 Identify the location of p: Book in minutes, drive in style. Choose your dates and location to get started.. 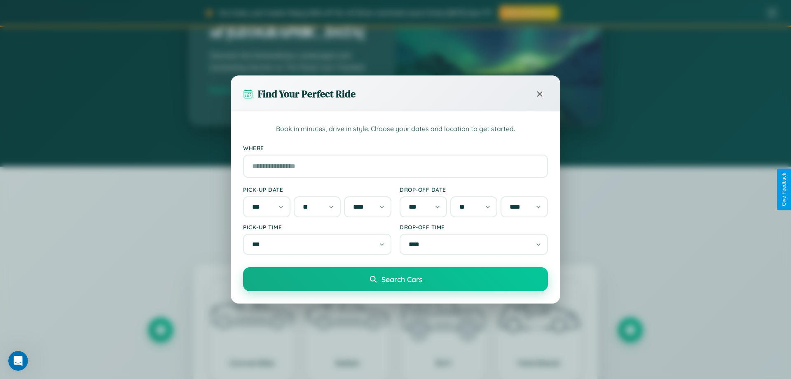
(395, 129).